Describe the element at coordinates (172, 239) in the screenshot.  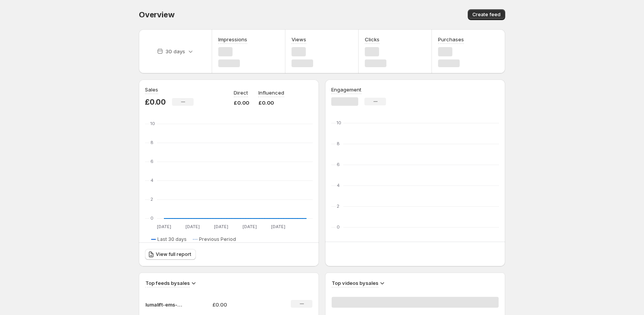
I see `span: Last 30 days` at that location.